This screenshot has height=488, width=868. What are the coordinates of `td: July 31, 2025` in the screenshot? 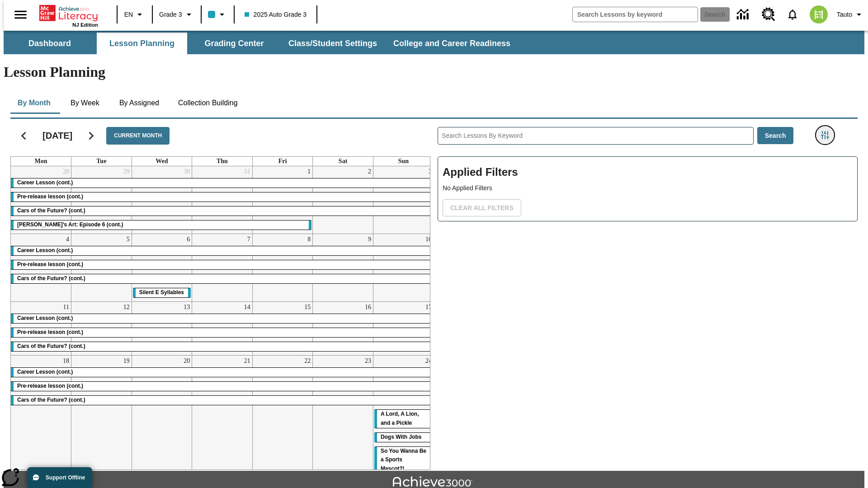 It's located at (222, 200).